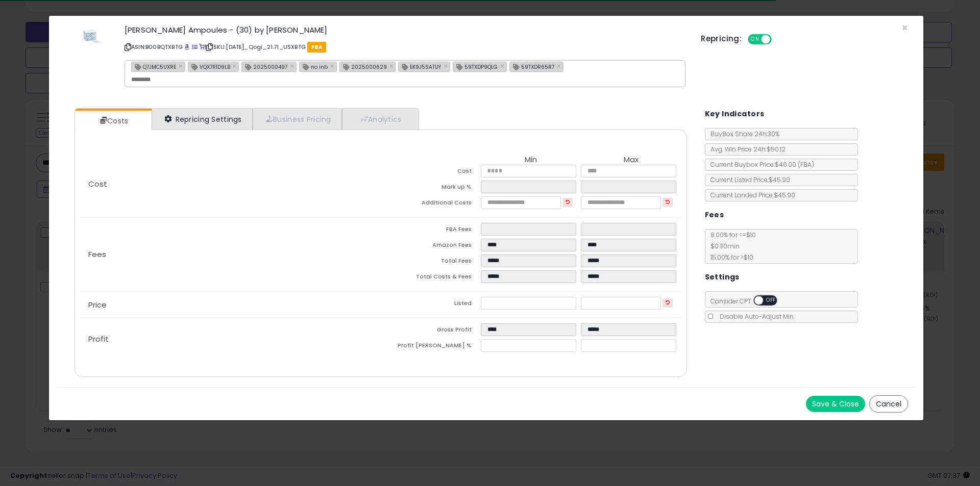  I want to click on td: Additional Costs, so click(431, 204).